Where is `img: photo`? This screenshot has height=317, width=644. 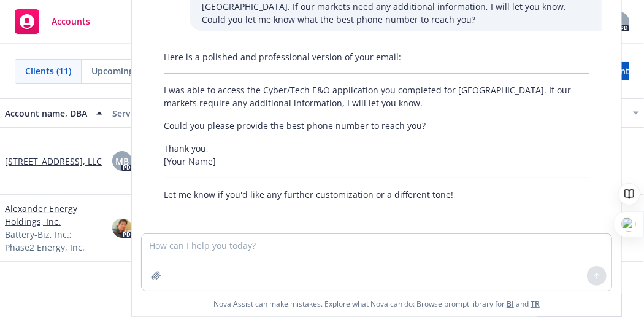
img: photo is located at coordinates (122, 228).